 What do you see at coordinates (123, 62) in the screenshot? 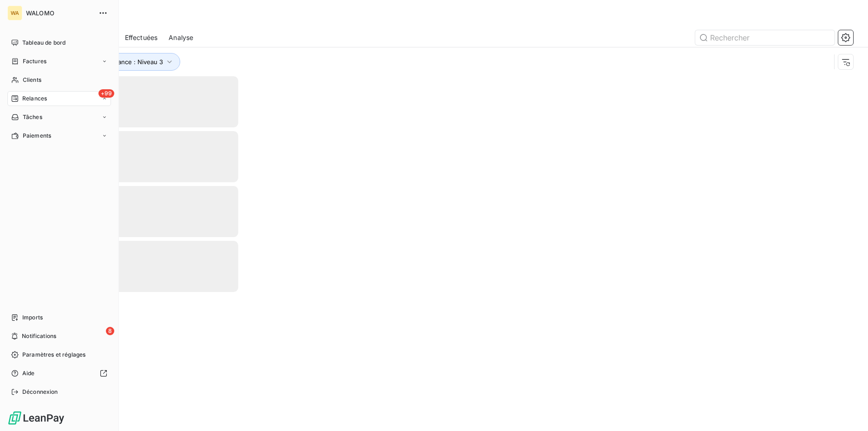
I see `button: Niveau de relance : Niveau 3` at bounding box center [123, 62].